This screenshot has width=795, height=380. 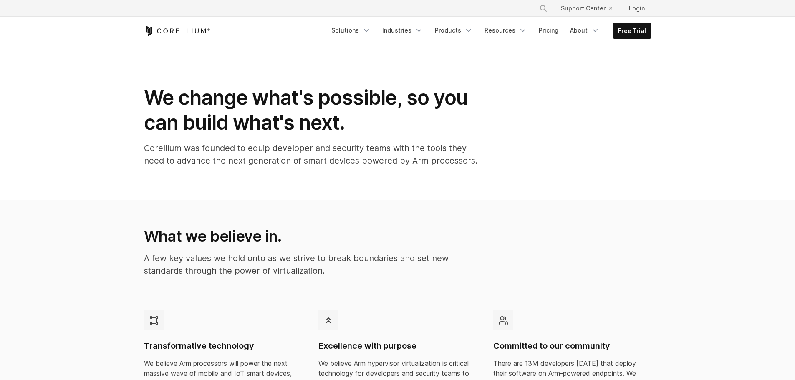 I want to click on a: Resources, so click(x=506, y=30).